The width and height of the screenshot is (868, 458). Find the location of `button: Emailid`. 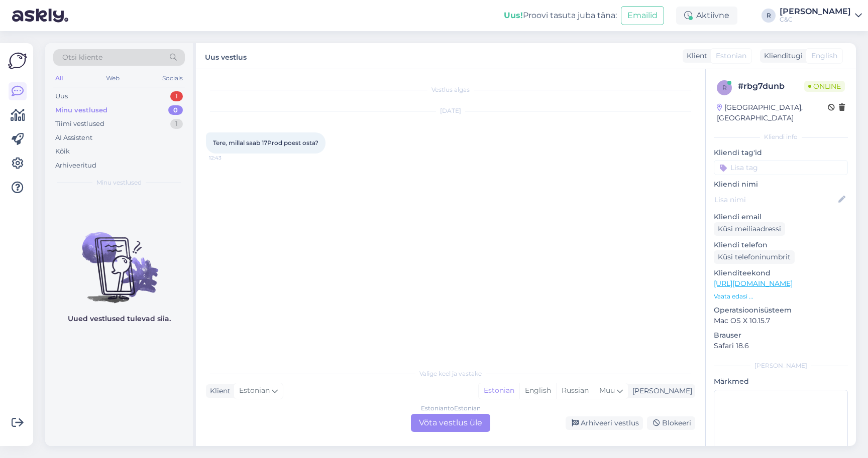

button: Emailid is located at coordinates (643, 16).